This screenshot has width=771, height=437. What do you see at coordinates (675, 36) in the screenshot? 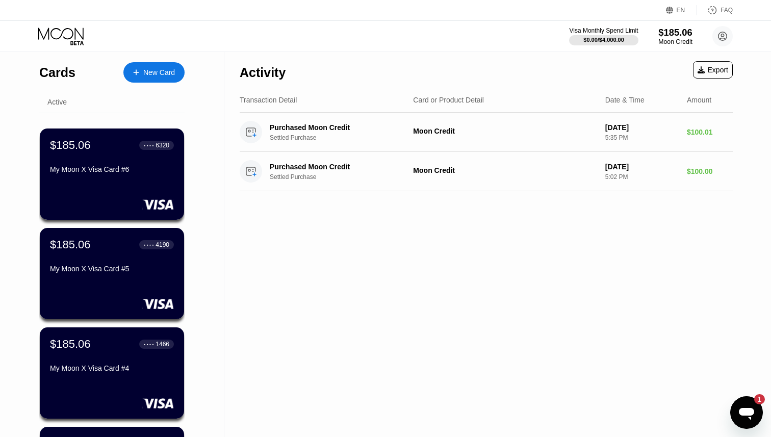
I see `div: $185.06Moon Credit` at bounding box center [675, 36].